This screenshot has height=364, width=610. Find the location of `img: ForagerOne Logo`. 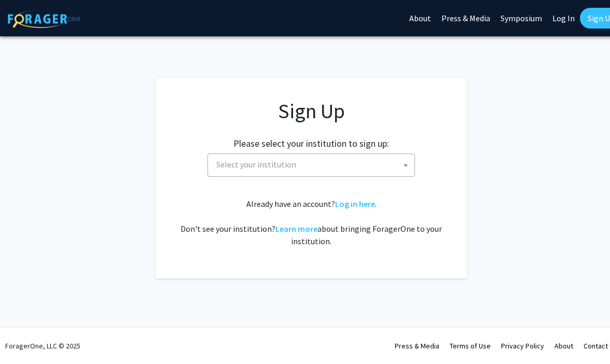

img: ForagerOne Logo is located at coordinates (44, 19).